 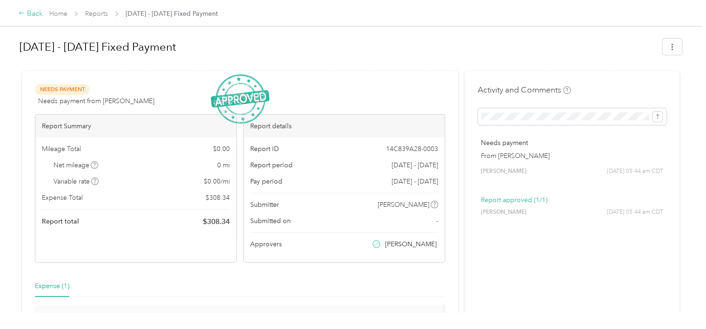 I want to click on p: Report approved (1/1), so click(x=572, y=200).